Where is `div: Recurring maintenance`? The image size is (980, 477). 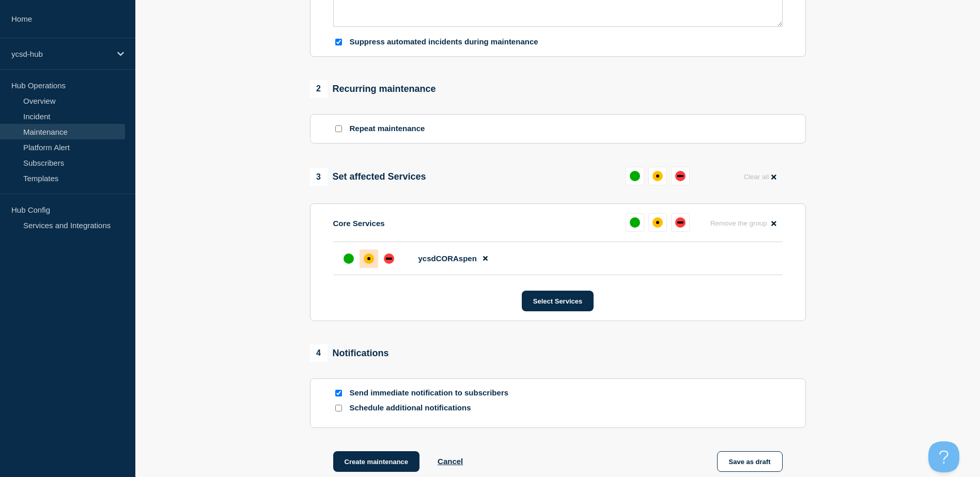
div: Recurring maintenance is located at coordinates (373, 88).